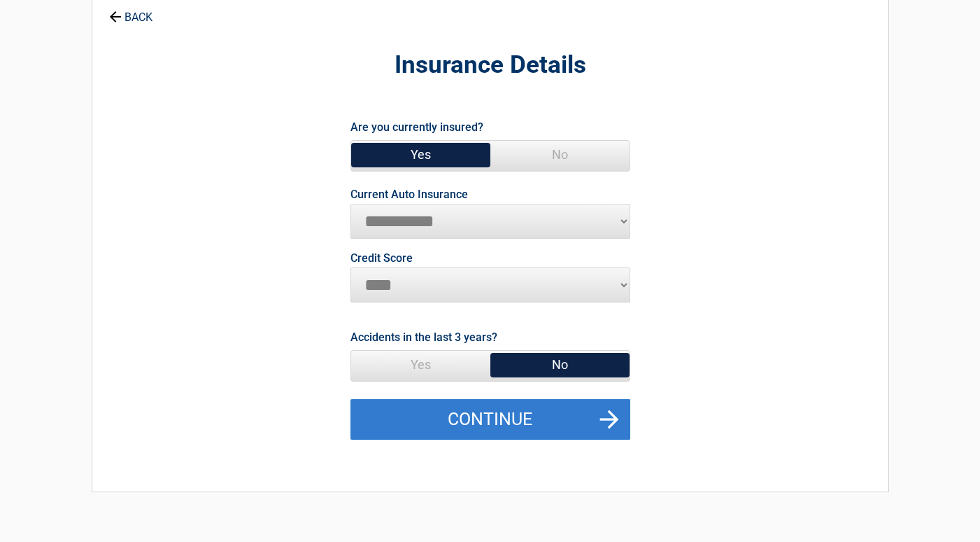  I want to click on h2: Insurance Details, so click(490, 65).